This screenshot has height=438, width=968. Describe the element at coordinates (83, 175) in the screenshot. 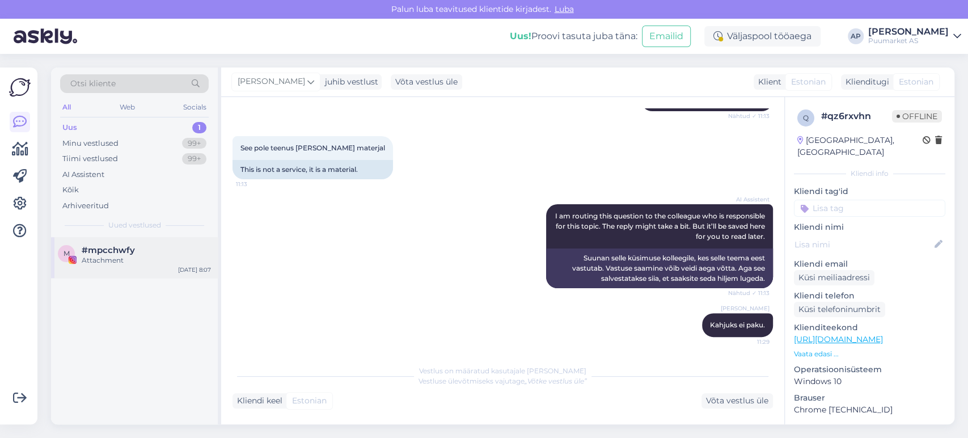

I see `div: AI Assistent` at that location.